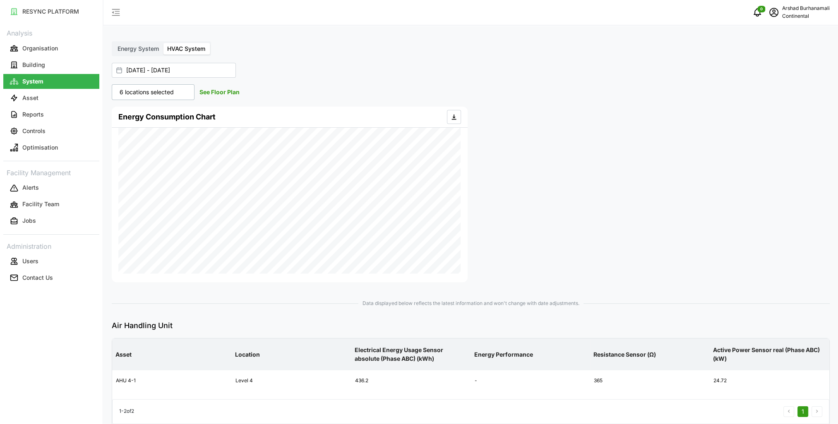 The width and height of the screenshot is (838, 424). I want to click on div: 386, so click(649, 402).